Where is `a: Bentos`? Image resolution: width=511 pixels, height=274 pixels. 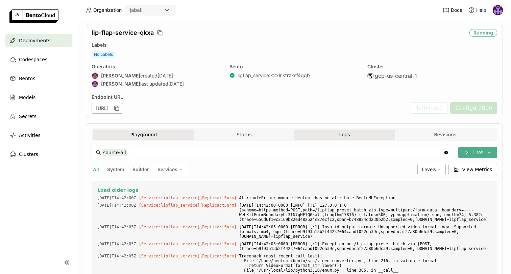
a: Bentos is located at coordinates (39, 78).